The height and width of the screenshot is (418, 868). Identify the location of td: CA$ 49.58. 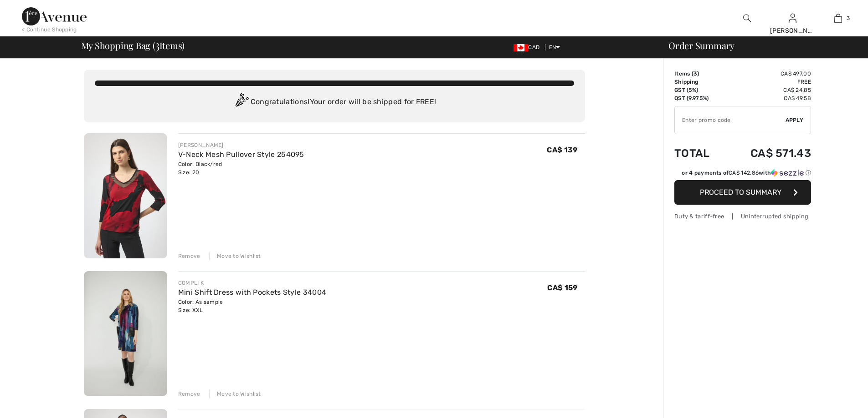
(767, 99).